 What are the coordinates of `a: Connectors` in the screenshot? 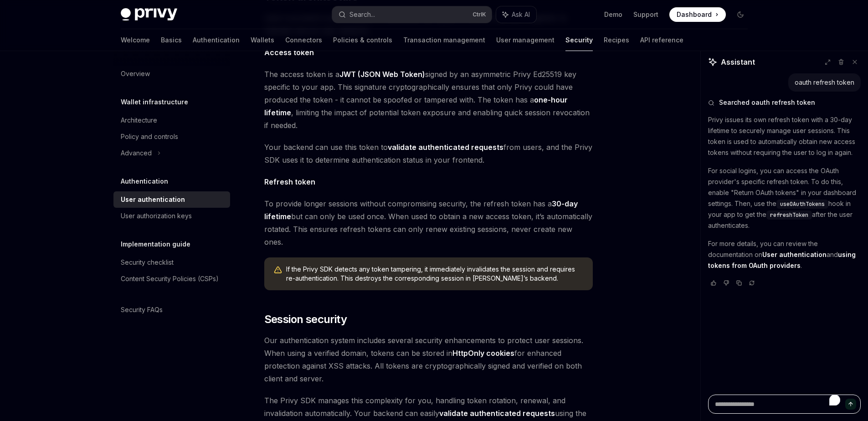 It's located at (304, 40).